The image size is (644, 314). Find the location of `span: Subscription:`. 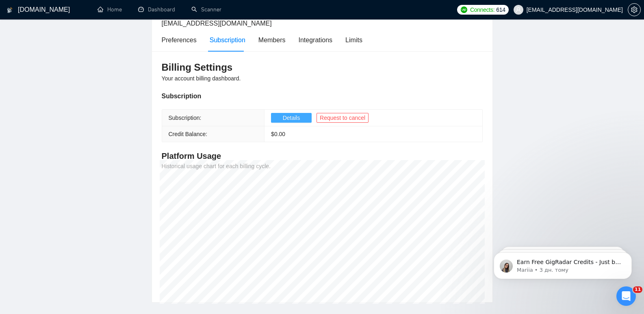

span: Subscription: is located at coordinates (185, 118).